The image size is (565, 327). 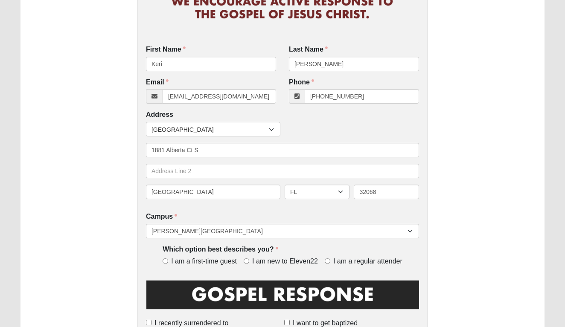 What do you see at coordinates (204, 262) in the screenshot?
I see `span: I am a first-time guest` at bounding box center [204, 262].